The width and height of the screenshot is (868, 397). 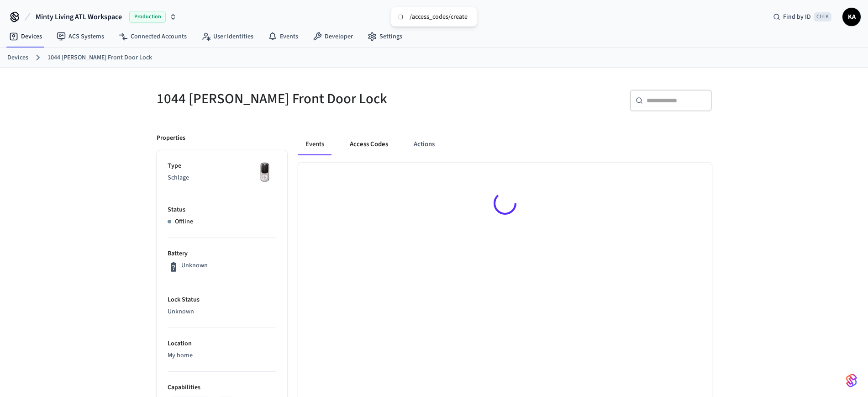 What do you see at coordinates (369, 144) in the screenshot?
I see `button: Access Codes` at bounding box center [369, 144].